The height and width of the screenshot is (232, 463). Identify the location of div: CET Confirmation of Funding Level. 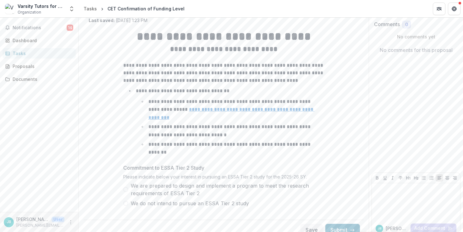
(146, 8).